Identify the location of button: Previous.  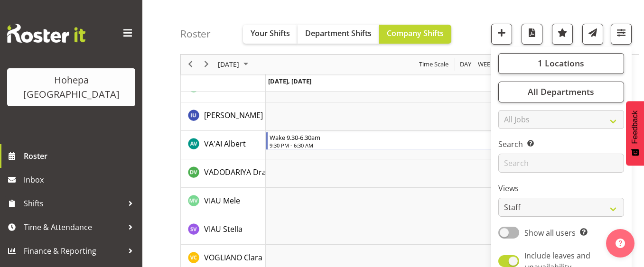
(190, 65).